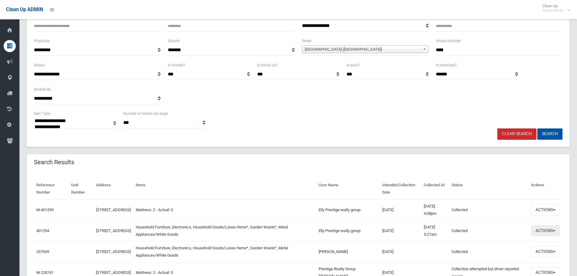  Describe the element at coordinates (225, 210) in the screenshot. I see `td: Mattress: 2 - Actual: 0` at that location.